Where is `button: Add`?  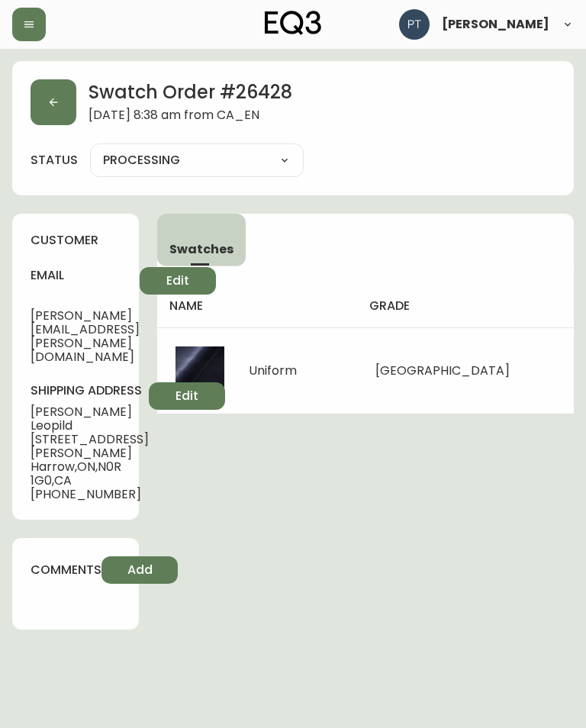
button: Add is located at coordinates (140, 570).